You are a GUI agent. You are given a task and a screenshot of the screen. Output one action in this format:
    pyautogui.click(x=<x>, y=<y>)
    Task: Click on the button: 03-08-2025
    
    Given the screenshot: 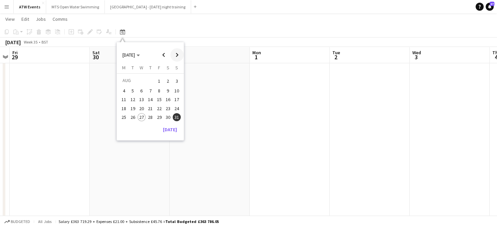 What is the action you would take?
    pyautogui.click(x=177, y=81)
    